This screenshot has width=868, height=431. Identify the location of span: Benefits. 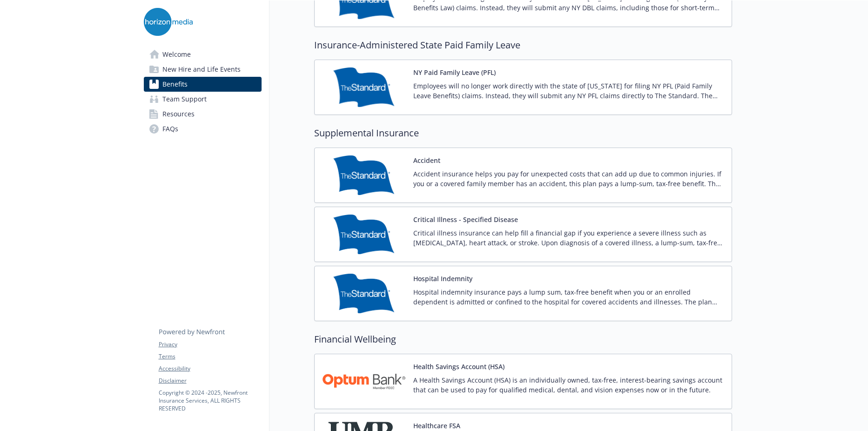
(175, 84).